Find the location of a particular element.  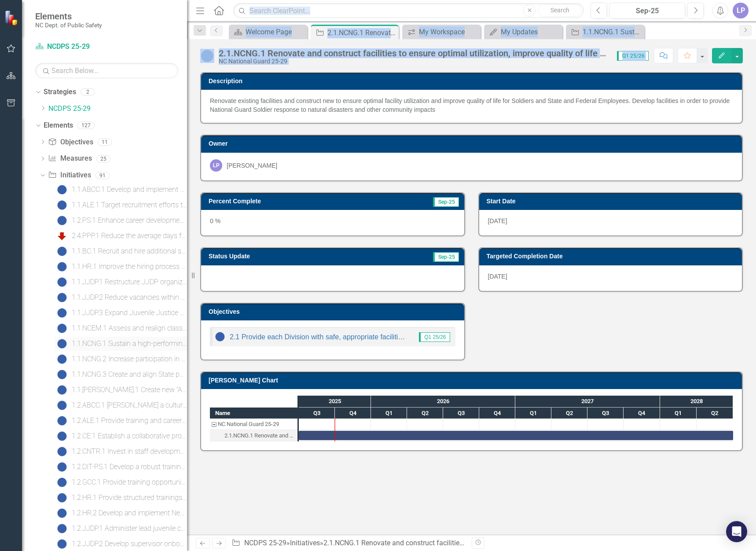

div: Sep-25 is located at coordinates (647, 11).